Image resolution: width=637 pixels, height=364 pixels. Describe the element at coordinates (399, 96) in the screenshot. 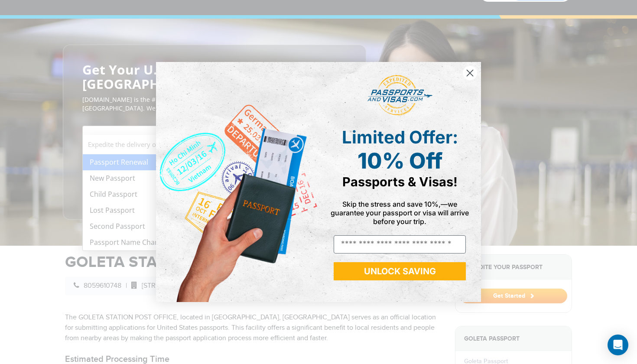

I see `img: passports and visas` at that location.